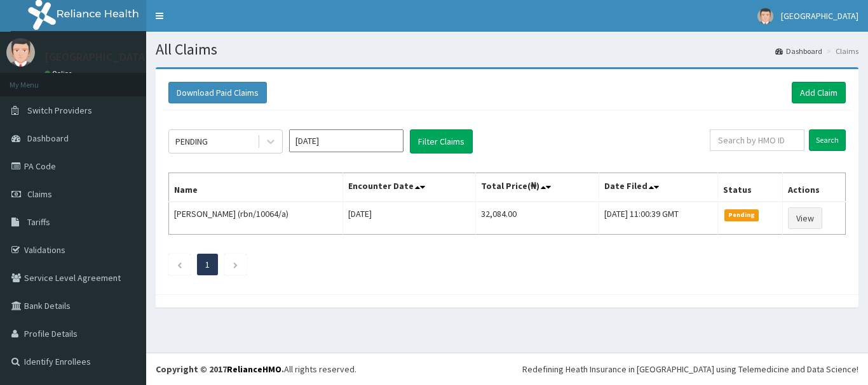 The height and width of the screenshot is (385, 868). Describe the element at coordinates (256, 188) in the screenshot. I see `th: Name` at that location.